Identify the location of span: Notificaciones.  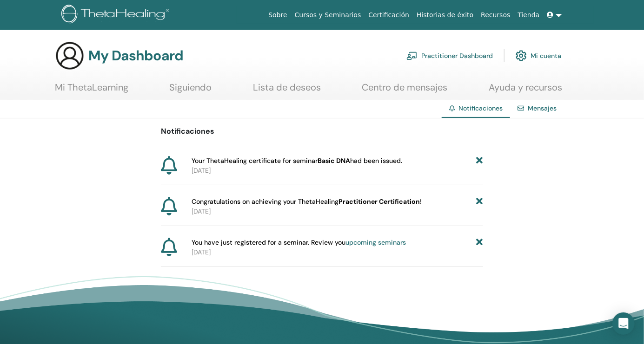
(480, 108).